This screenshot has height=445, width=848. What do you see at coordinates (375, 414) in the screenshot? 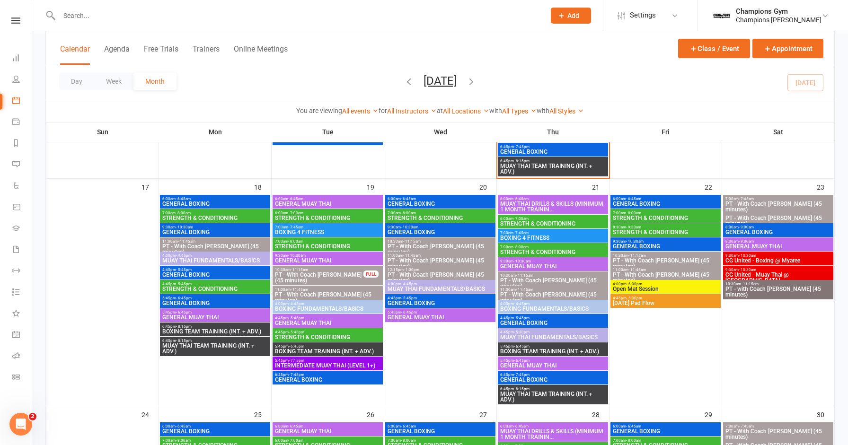
I see `div: 26` at bounding box center [375, 414].